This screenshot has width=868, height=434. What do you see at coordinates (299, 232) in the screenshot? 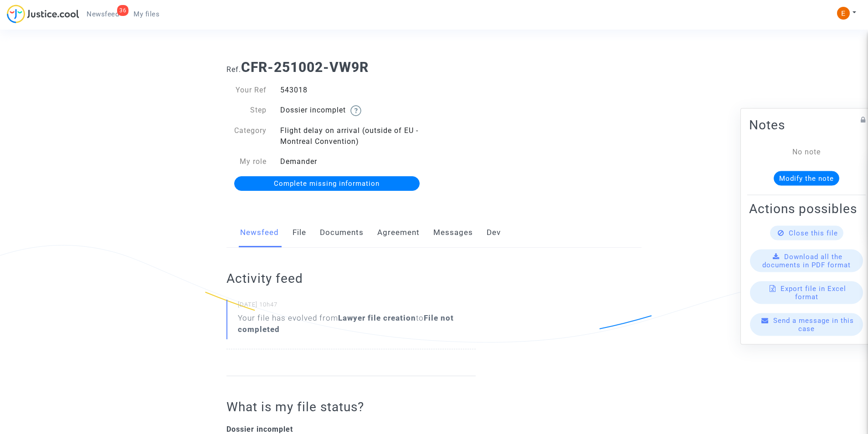
I see `a: File` at bounding box center [299, 232].